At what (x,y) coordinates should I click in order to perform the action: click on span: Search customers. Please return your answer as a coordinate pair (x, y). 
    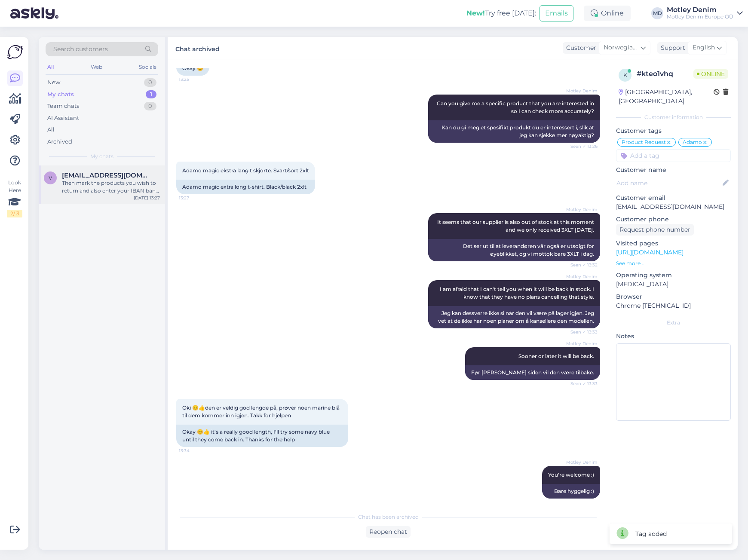
    Looking at the image, I should click on (81, 49).